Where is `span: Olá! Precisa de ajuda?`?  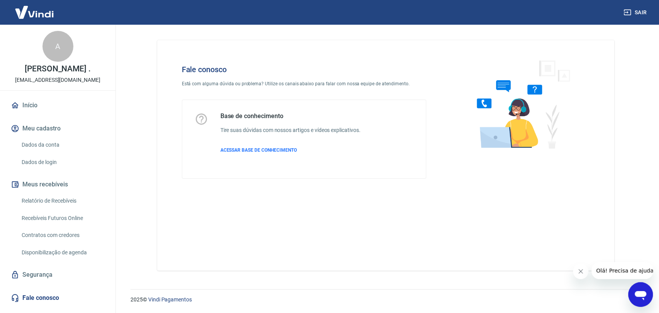
span: Olá! Precisa de ajuda? is located at coordinates (35, 8).